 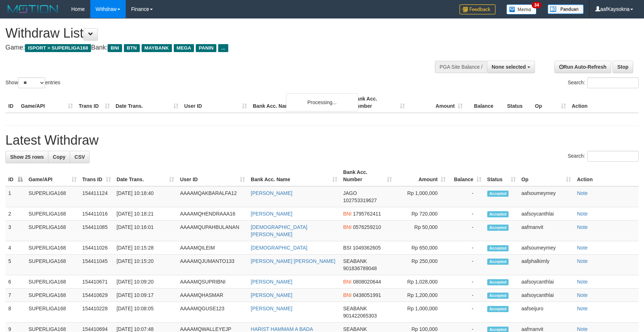 What do you see at coordinates (212, 248) in the screenshot?
I see `td: AAAAMQILEIM` at bounding box center [212, 248].